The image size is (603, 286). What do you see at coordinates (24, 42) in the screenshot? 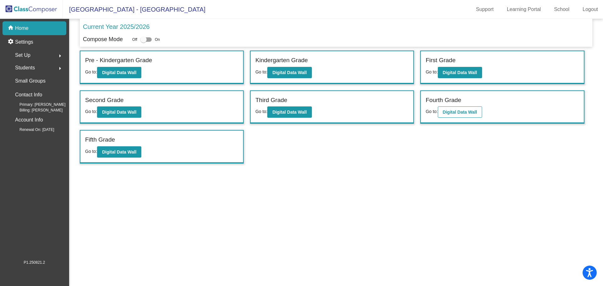
I see `p: Settings` at bounding box center [24, 42].